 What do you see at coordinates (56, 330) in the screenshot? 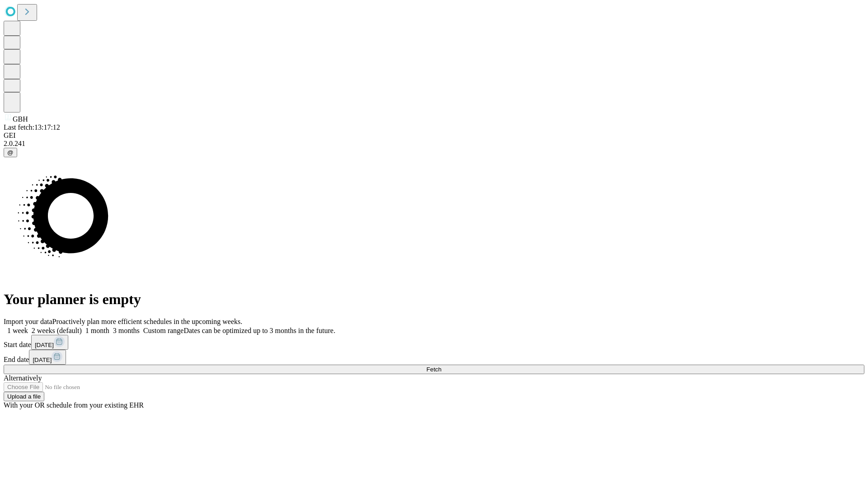
I see `span: 2 weeks (default)` at bounding box center [56, 330].